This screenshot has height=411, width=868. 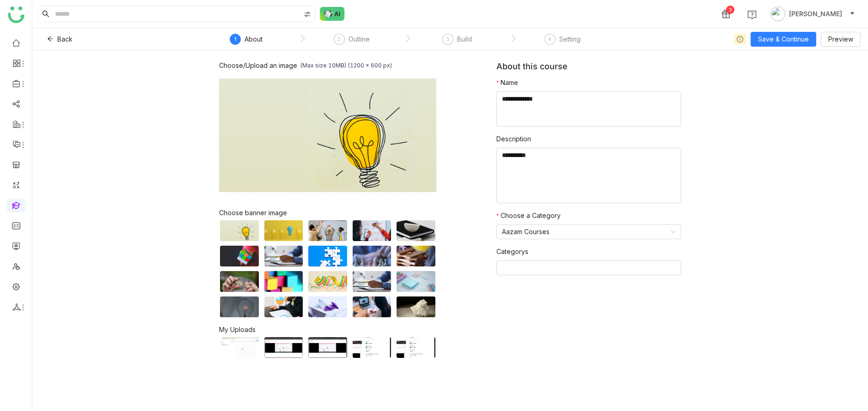 I want to click on label: Choose a Category, so click(x=528, y=216).